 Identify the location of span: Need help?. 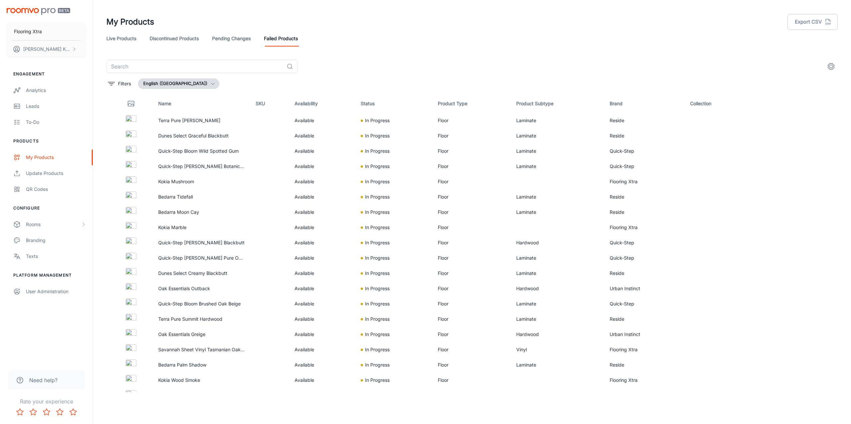
(43, 380).